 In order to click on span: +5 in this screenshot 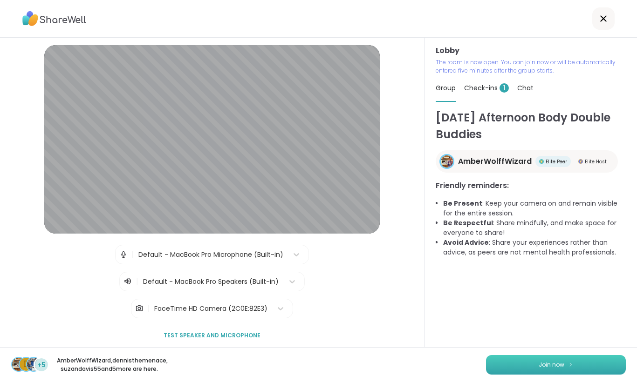, I will do `click(41, 365)`.